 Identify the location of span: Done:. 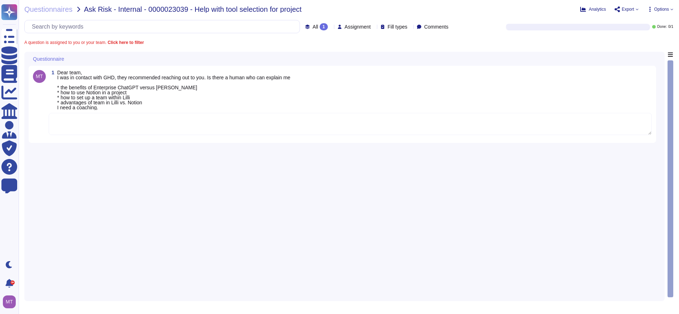
(661, 27).